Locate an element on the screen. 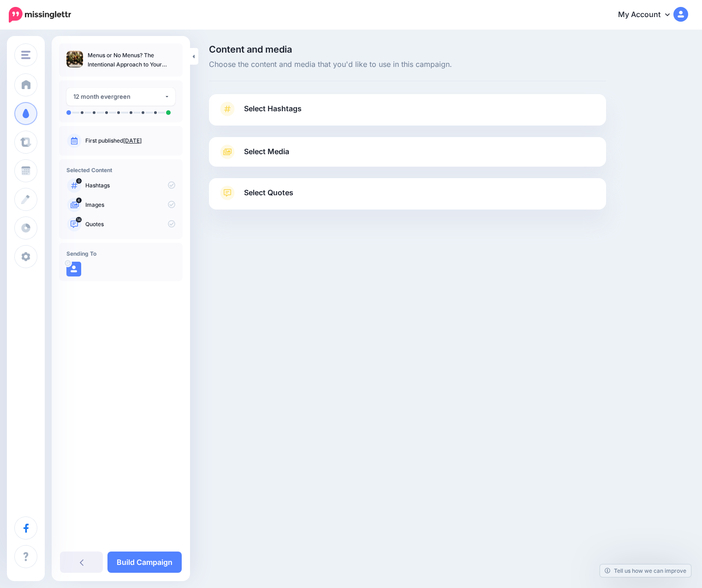 This screenshot has width=702, height=588. a: Tell us how we can improve is located at coordinates (645, 570).